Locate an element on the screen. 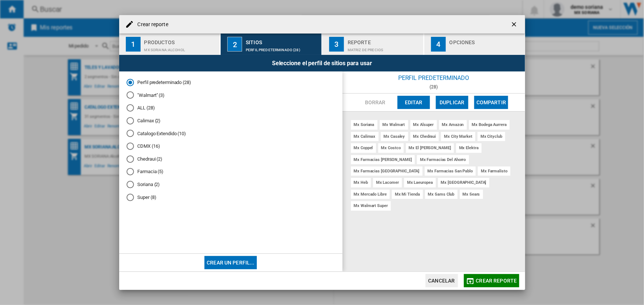 Image resolution: width=644 pixels, height=305 pixels. div: mx cityclub is located at coordinates (491, 136).